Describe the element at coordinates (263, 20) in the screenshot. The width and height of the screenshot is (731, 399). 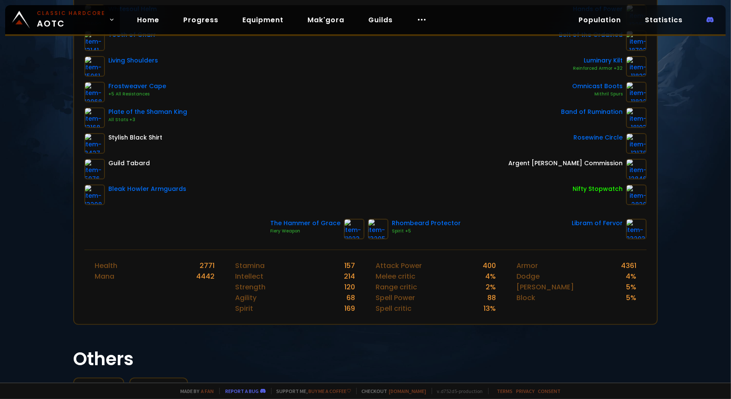
I see `a: Equipment` at that location.